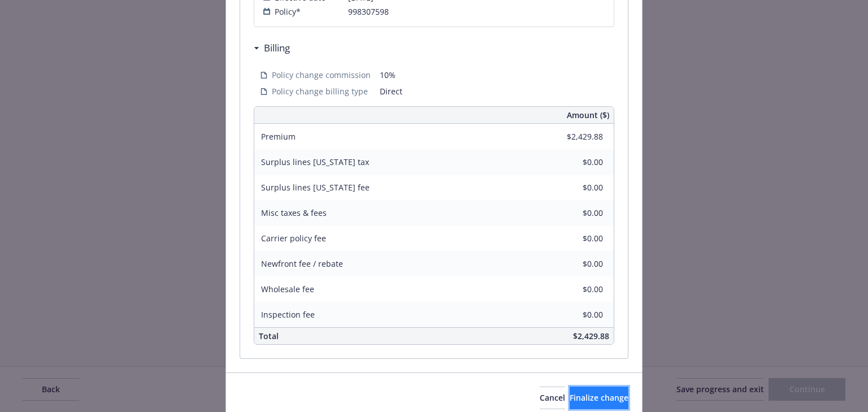 This screenshot has height=412, width=868. What do you see at coordinates (588, 115) in the screenshot?
I see `span: Amount ($)` at bounding box center [588, 115].